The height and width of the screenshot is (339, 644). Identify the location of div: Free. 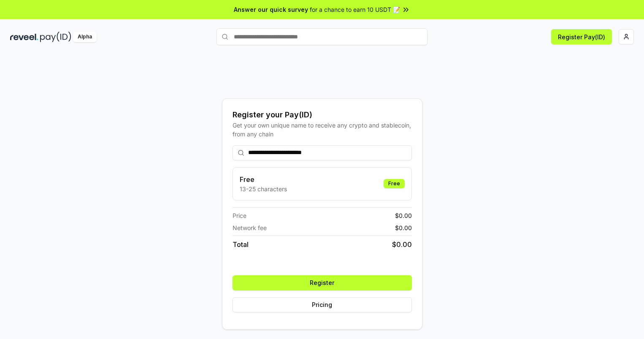
(394, 184).